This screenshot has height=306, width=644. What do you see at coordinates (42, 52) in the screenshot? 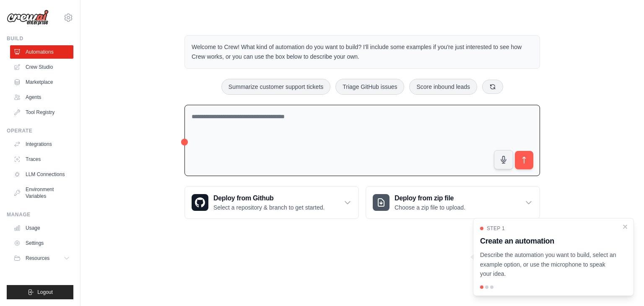
I see `a: Automations` at bounding box center [42, 52].